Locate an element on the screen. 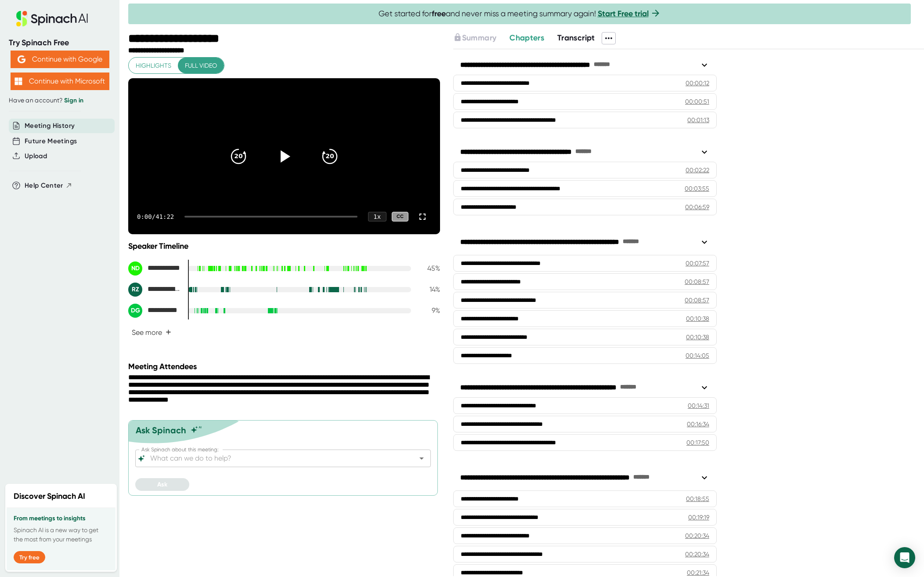  div: 00:01:13 is located at coordinates (699, 120).